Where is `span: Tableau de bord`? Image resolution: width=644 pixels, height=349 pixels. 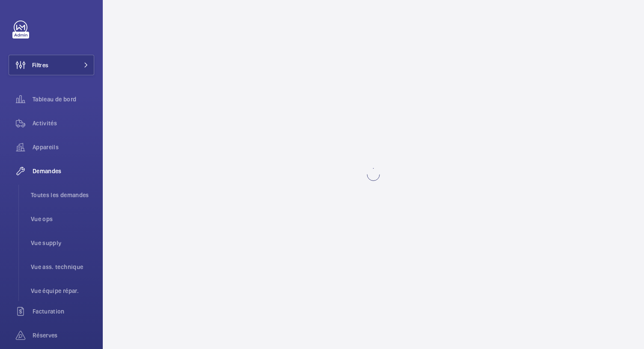
span: Tableau de bord is located at coordinates (63, 99).